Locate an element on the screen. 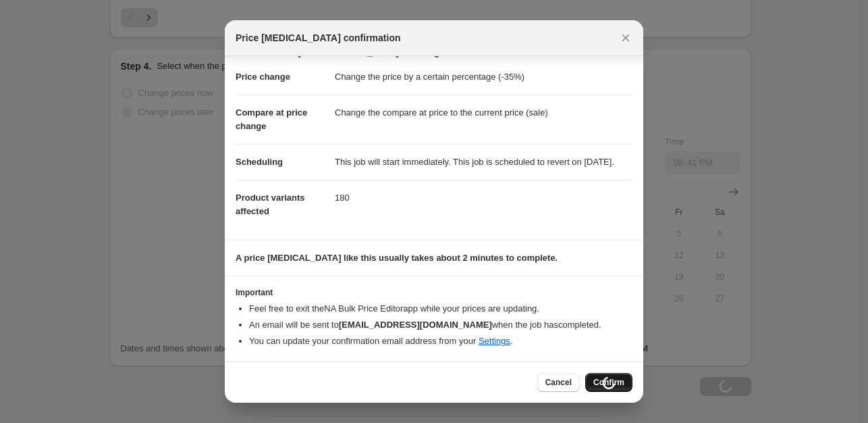 This screenshot has height=423, width=868. span: Price change is located at coordinates (263, 76).